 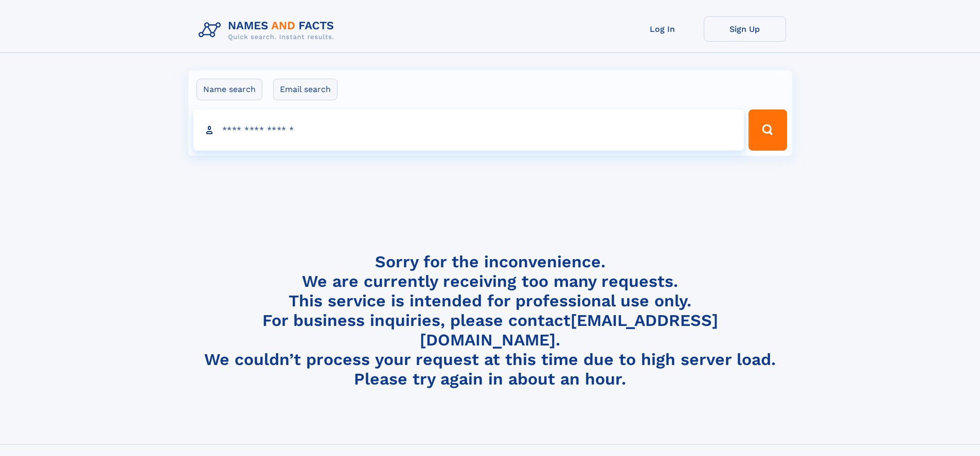 I want to click on img: Logo Names and Facts, so click(x=269, y=30).